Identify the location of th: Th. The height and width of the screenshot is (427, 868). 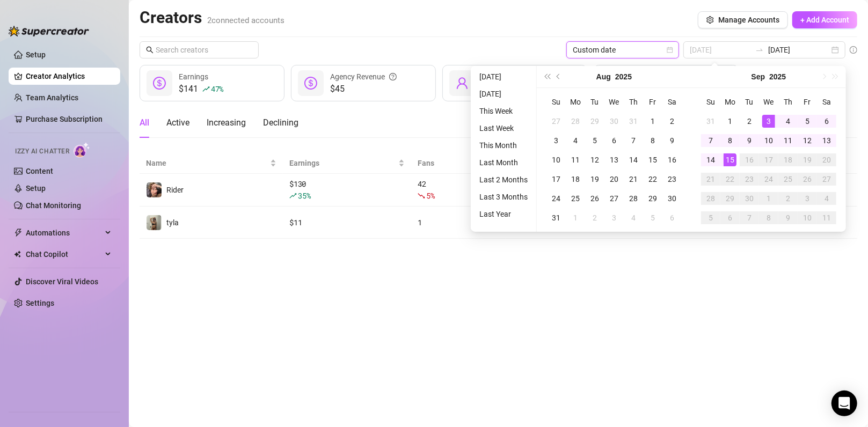
(788, 102).